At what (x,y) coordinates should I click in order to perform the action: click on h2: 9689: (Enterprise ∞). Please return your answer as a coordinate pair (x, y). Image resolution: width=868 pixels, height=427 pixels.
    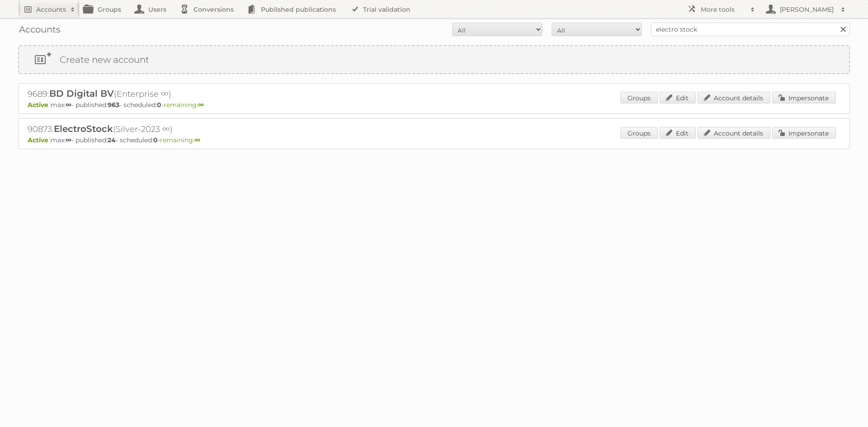
    Looking at the image, I should click on (186, 94).